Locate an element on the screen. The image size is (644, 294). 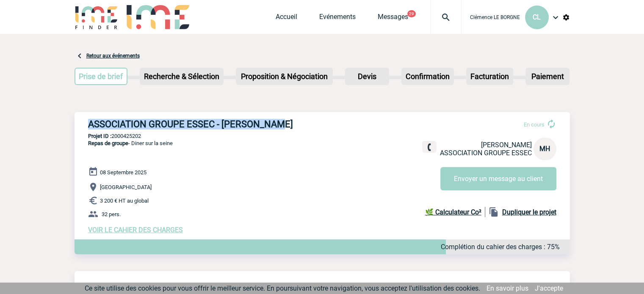
a: Accueil is located at coordinates (286, 19).